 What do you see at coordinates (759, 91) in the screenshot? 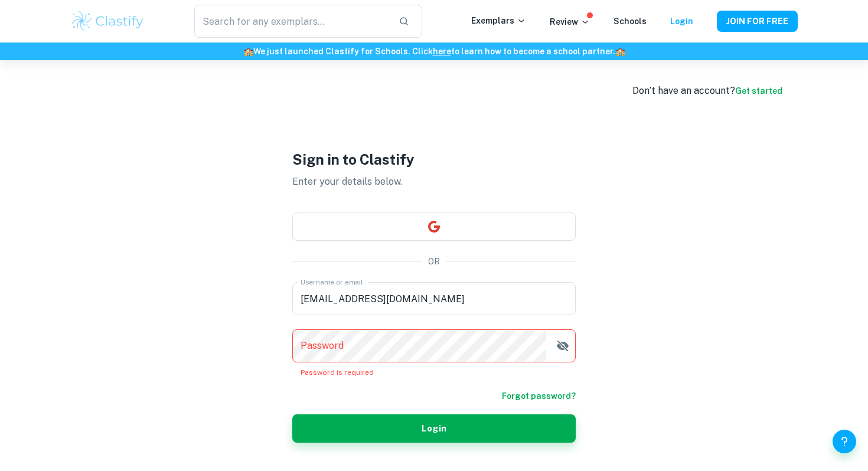
I see `a: Get started` at bounding box center [759, 91].